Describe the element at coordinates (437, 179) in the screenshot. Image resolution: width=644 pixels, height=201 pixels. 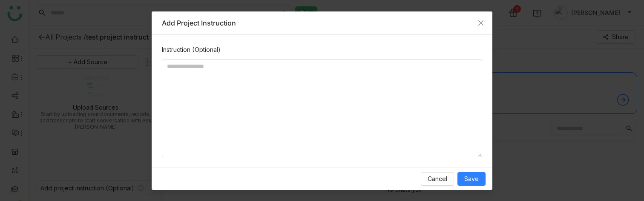
I see `button: Cancel` at that location.